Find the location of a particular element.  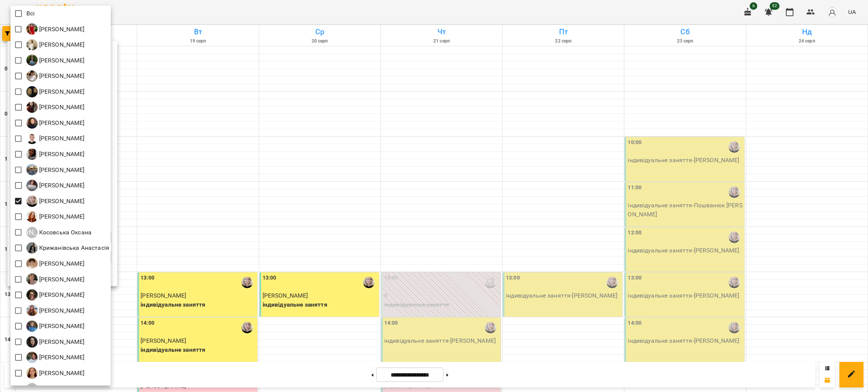

a: К Крижанівська Анастасія is located at coordinates (68, 248).